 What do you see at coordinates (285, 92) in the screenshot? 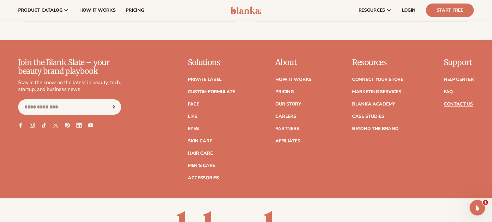
I see `a: Pricing` at bounding box center [285, 92].